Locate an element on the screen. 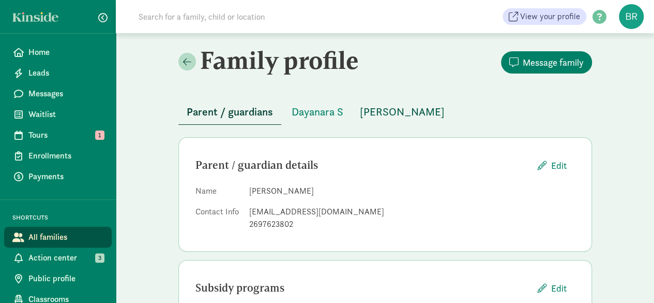 This screenshot has width=654, height=303. button: Dayanara S is located at coordinates (318, 112).